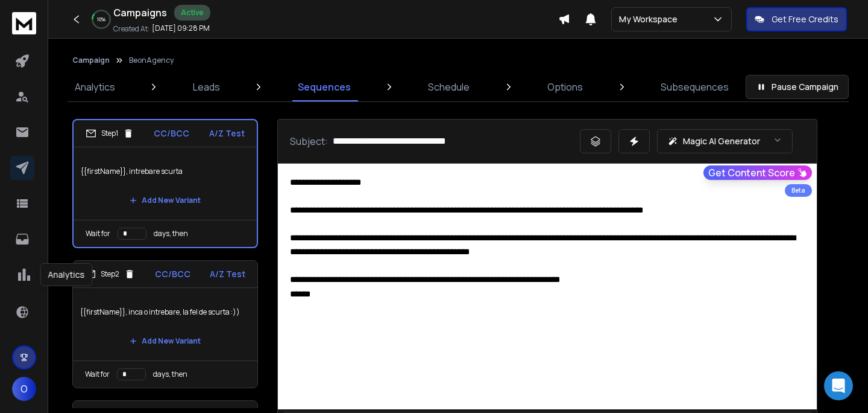 Image resolution: width=868 pixels, height=413 pixels. I want to click on div: Open Intercom Messenger, so click(839, 385).